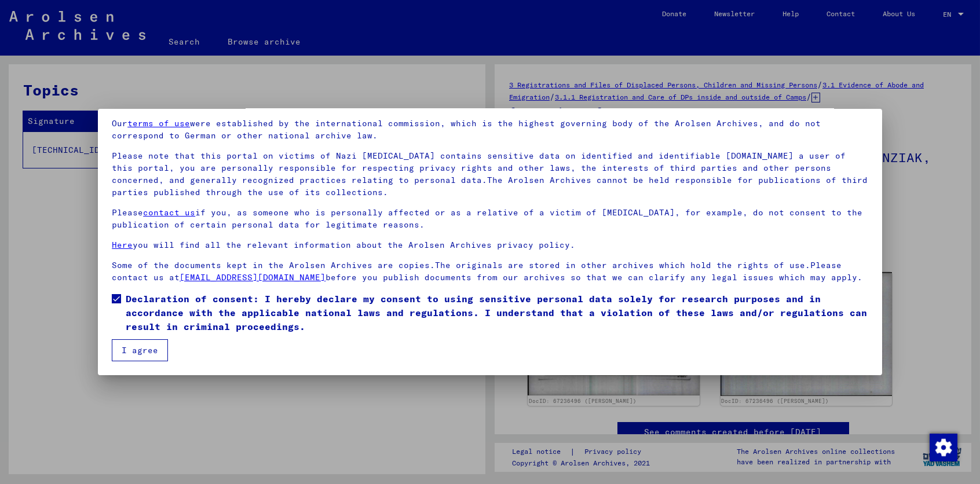  Describe the element at coordinates (497, 313) in the screenshot. I see `span: Declaration of consent: I hereby declare my consent to using sensitive personal data solely for r...` at that location.